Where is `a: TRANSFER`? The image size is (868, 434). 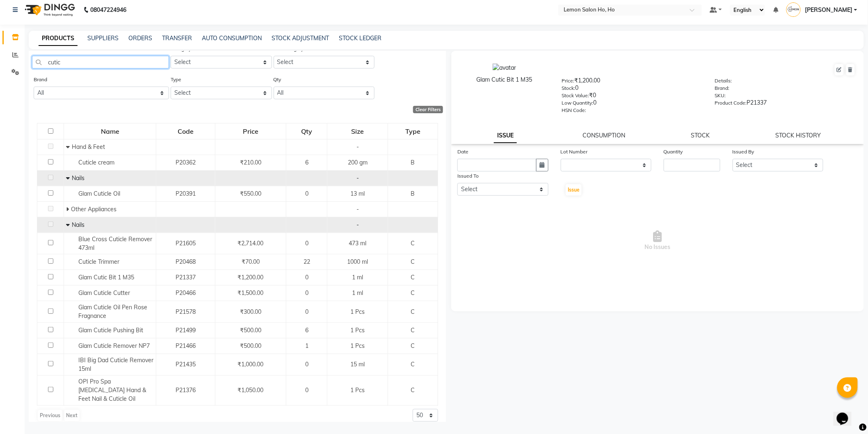 a: TRANSFER is located at coordinates (177, 38).